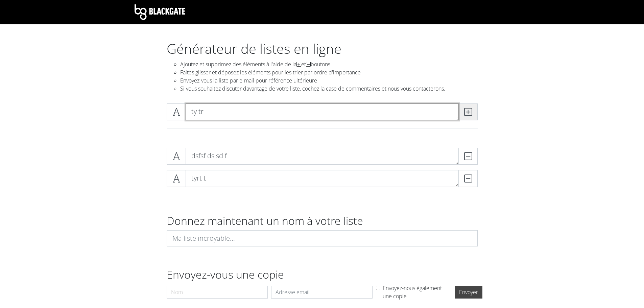 This screenshot has width=644, height=308. What do you see at coordinates (160, 13) in the screenshot?
I see `img: Blackgate` at bounding box center [160, 13].